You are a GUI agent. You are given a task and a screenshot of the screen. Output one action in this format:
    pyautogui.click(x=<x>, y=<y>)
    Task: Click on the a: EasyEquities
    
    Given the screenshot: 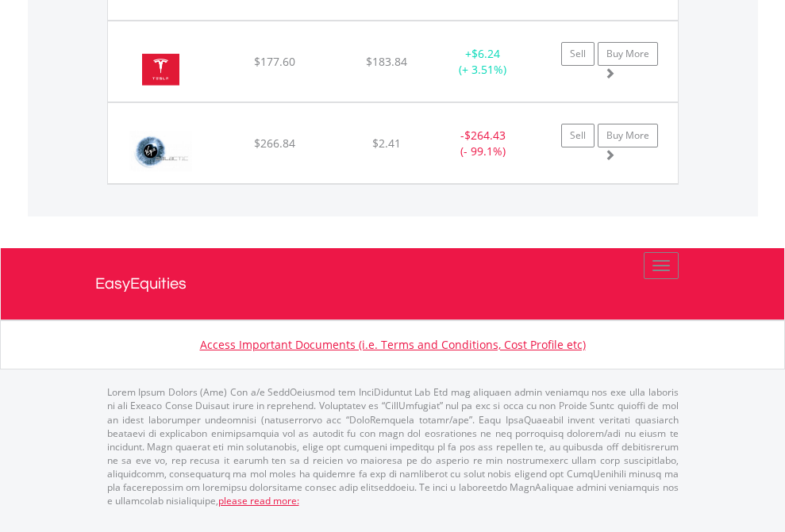 What is the action you would take?
    pyautogui.click(x=392, y=283)
    